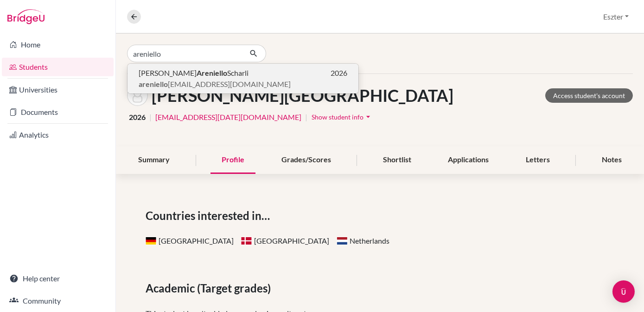 Image resolution: width=644 pixels, height=312 pixels. What do you see at coordinates (57, 301) in the screenshot?
I see `a: Community` at bounding box center [57, 301].